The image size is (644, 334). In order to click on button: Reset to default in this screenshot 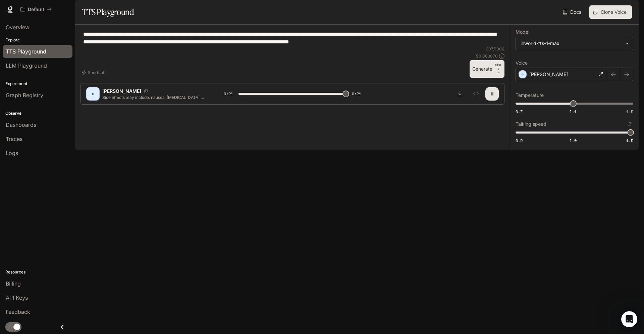, I will do `click(630, 124)`.